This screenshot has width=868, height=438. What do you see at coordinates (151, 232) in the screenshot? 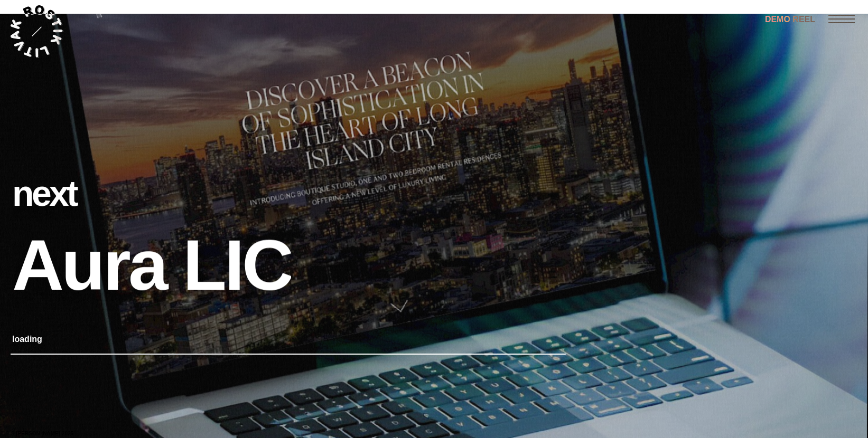
I see `a: nextAura LICloading` at bounding box center [151, 232].